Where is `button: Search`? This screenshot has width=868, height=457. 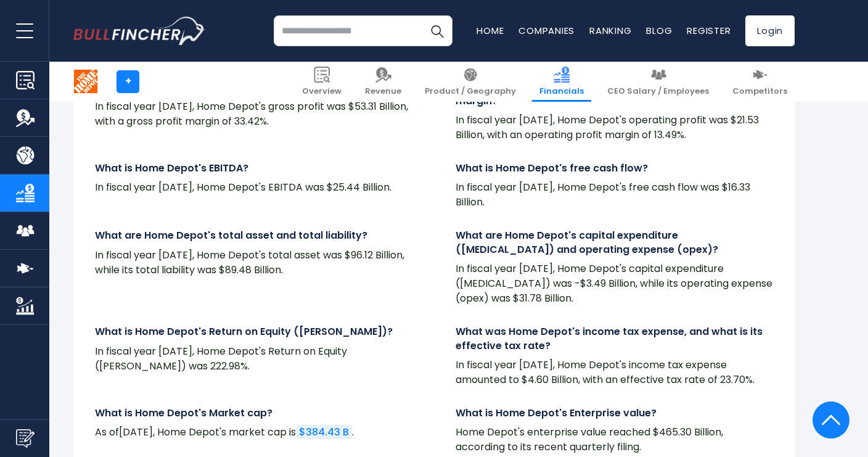 button: Search is located at coordinates (437, 31).